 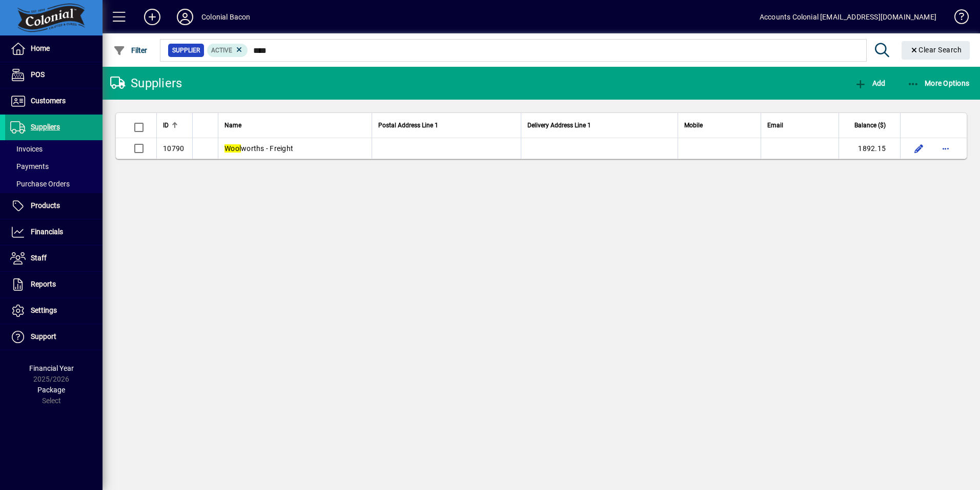 I want to click on a: Products, so click(x=54, y=206).